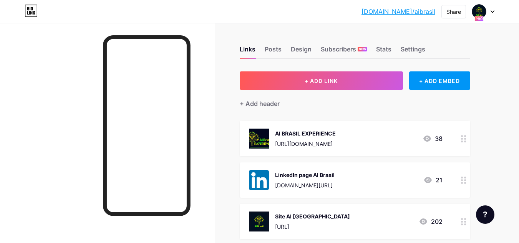 This screenshot has width=519, height=243. What do you see at coordinates (259, 222) in the screenshot?
I see `img: Site AI Brasil` at bounding box center [259, 222].